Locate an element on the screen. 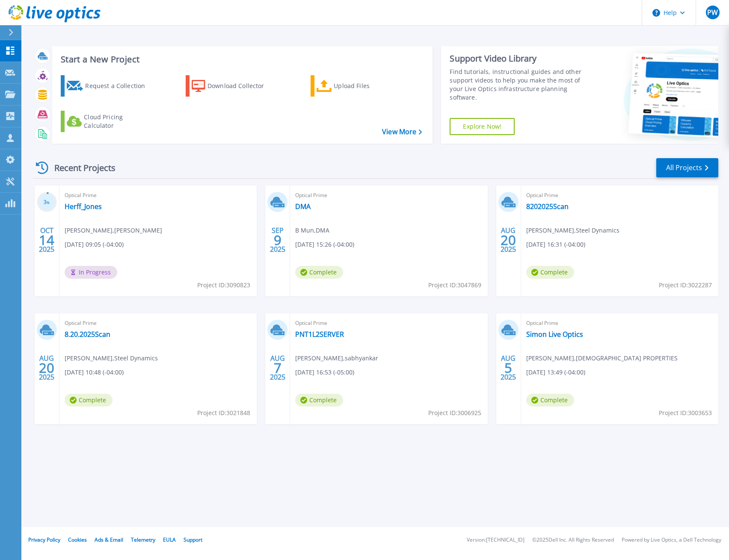 Image resolution: width=729 pixels, height=560 pixels. a: Cloud Pricing Calculator is located at coordinates (108, 121).